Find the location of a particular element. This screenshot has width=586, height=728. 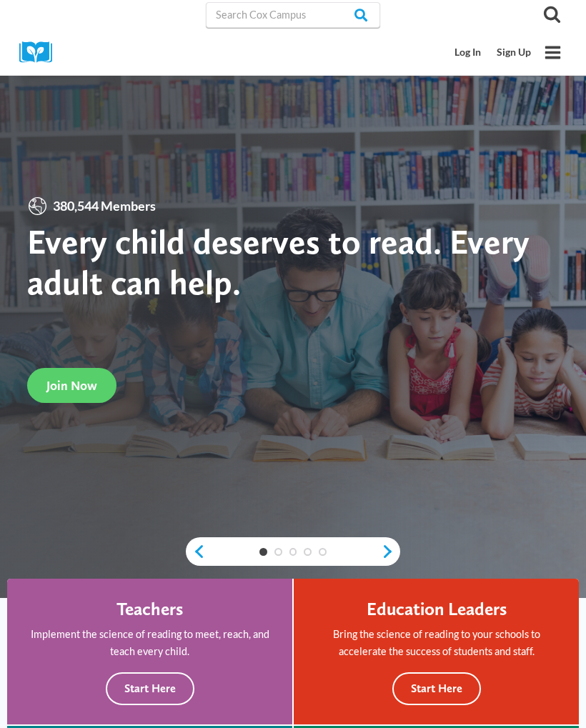

a: next is located at coordinates (390, 551).